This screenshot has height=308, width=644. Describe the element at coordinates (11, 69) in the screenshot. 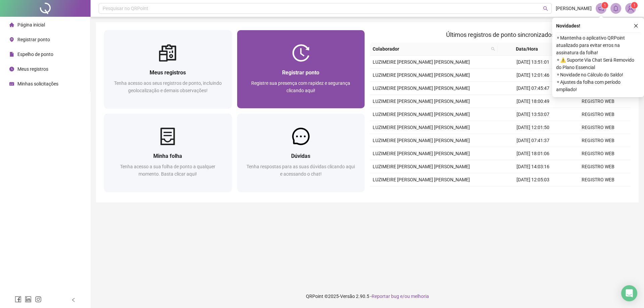

I see `span: clock-circle` at that location.